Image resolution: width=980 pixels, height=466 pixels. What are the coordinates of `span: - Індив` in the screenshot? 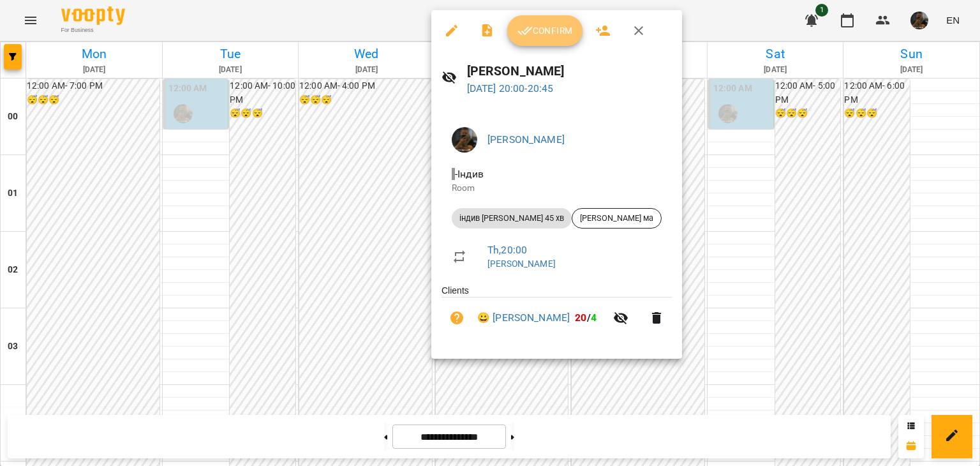 It's located at (469, 174).